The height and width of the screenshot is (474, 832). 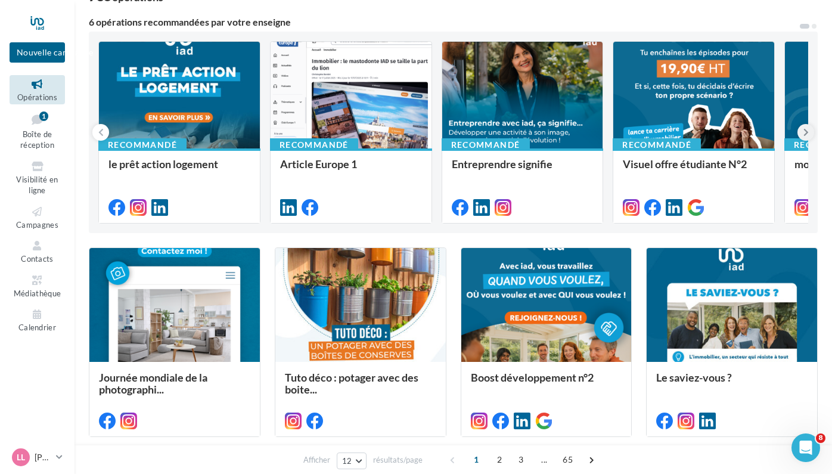 I want to click on span: 65, so click(x=567, y=459).